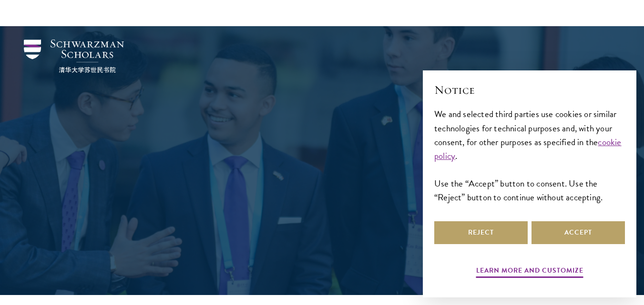 Image resolution: width=644 pixels, height=305 pixels. Describe the element at coordinates (530, 272) in the screenshot. I see `button: Learn more and customize` at that location.